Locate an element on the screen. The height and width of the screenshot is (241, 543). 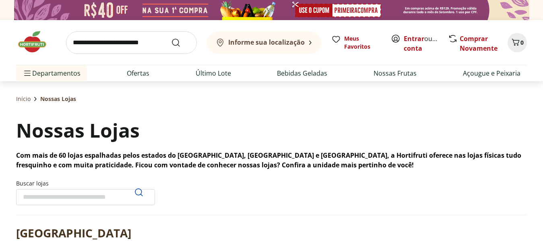
button: Pesquisar is located at coordinates (139, 192).